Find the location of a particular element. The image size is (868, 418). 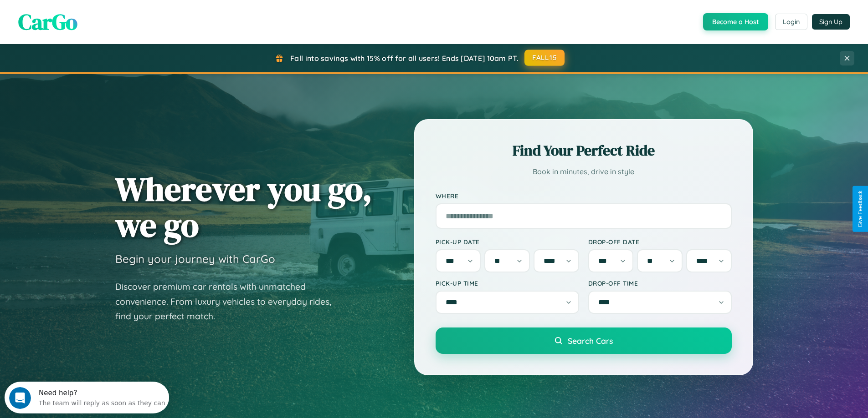

div: Give Feedback is located at coordinates (860, 209).